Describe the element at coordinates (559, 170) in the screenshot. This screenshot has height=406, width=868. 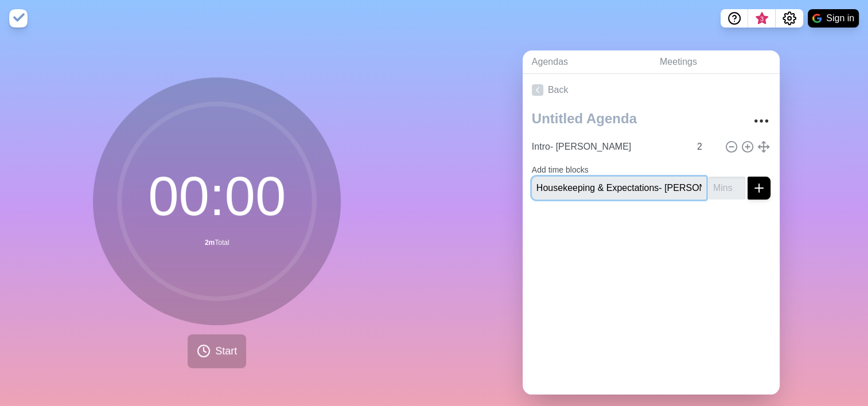
I see `label: Add time blocks` at that location.